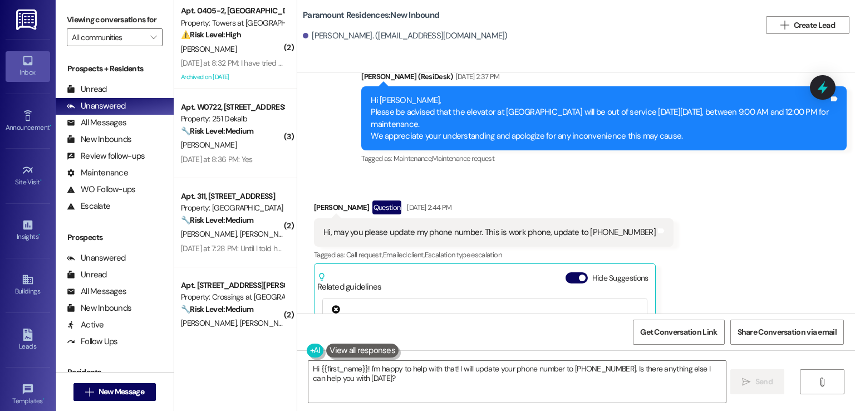  I want to click on span: New Message, so click(121, 391).